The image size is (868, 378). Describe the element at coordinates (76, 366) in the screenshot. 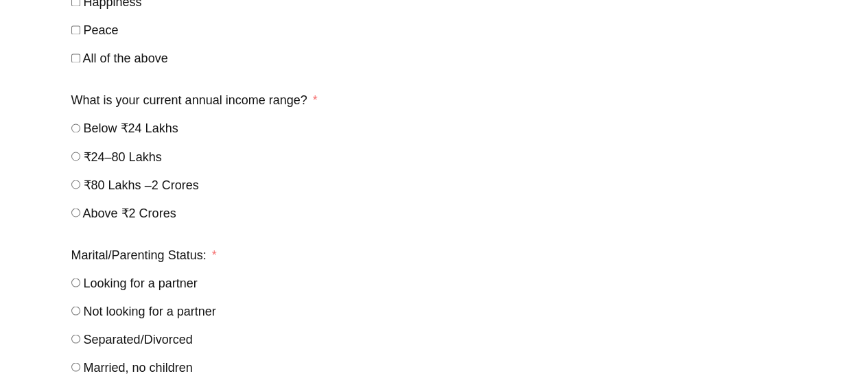

I see `input: Married, no children` at that location.